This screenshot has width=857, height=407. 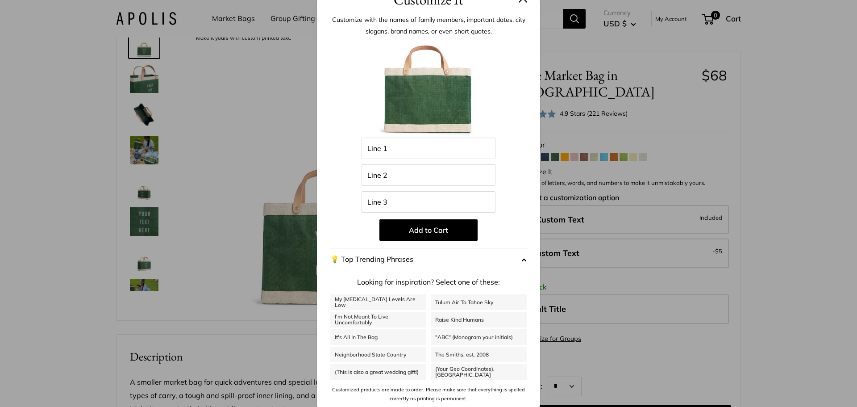 What do you see at coordinates (378, 372) in the screenshot?
I see `a: (This is also a great wedding gift!)` at bounding box center [378, 372].